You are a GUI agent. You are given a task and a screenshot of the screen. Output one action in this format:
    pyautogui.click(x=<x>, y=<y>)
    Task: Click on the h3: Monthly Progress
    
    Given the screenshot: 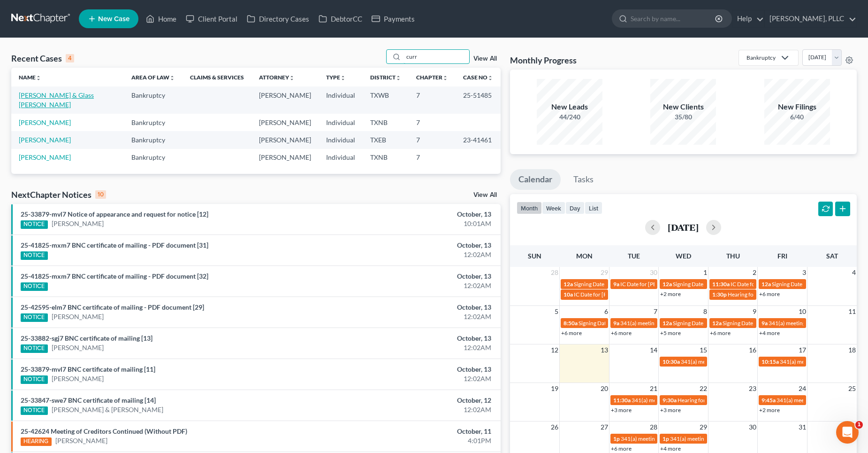 What is the action you would take?
    pyautogui.click(x=544, y=60)
    